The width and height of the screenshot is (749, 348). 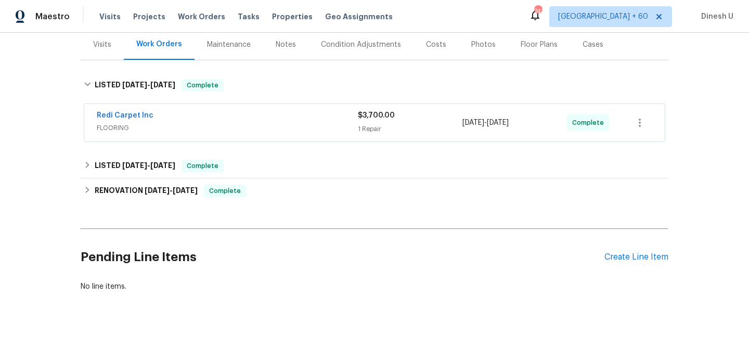 I want to click on span: $3,700.00, so click(x=376, y=115).